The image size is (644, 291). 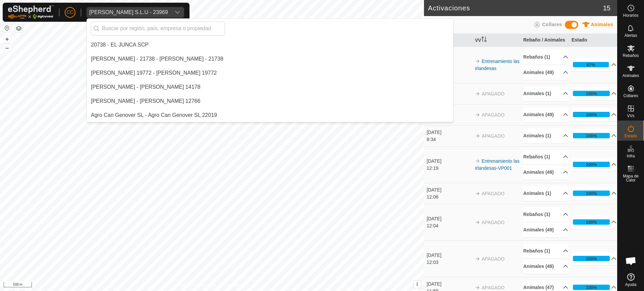 What do you see at coordinates (270, 45) in the screenshot?
I see `li: EL JUNCA SCP` at bounding box center [270, 45].